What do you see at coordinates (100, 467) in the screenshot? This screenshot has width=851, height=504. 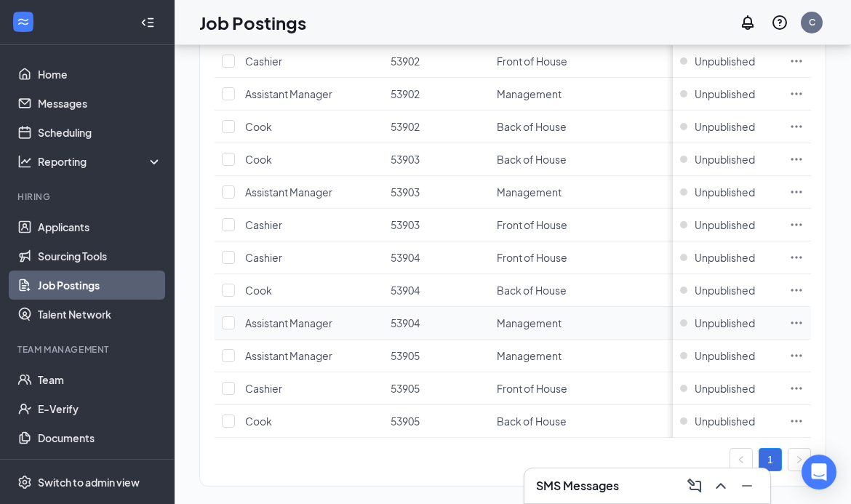 I see `a: Surveys` at bounding box center [100, 467].